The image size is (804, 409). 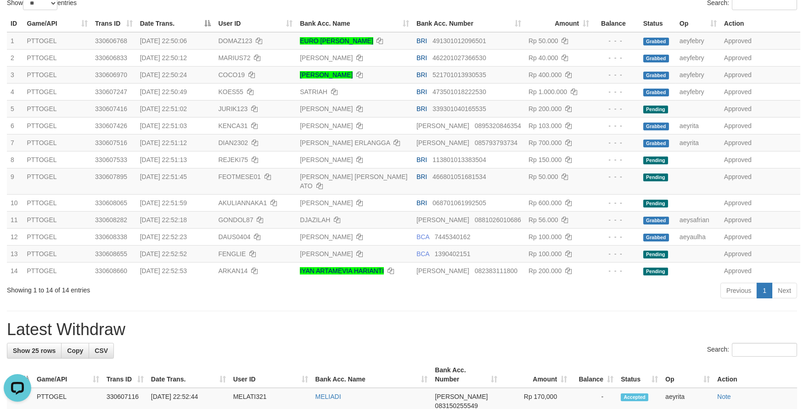 What do you see at coordinates (328, 397) in the screenshot?
I see `a: MELIADI` at bounding box center [328, 397].